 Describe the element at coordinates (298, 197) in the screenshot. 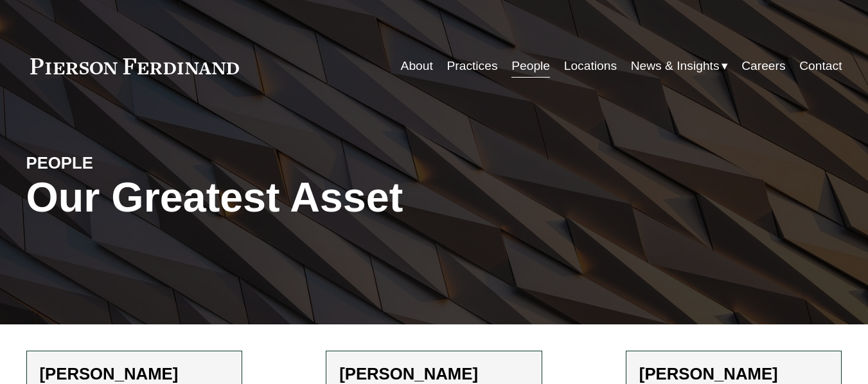

I see `h1: Our Greatest Asset` at that location.